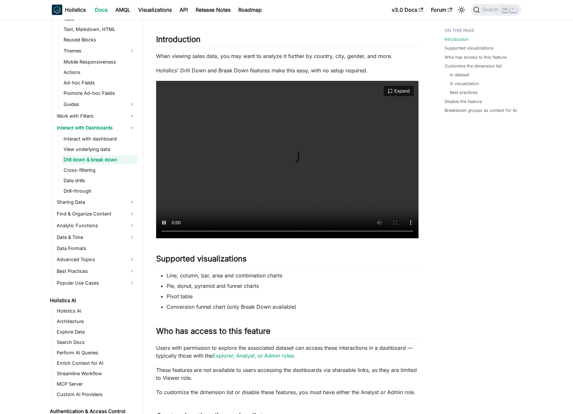 The image size is (573, 414). I want to click on a: Drill down & break down, so click(99, 160).